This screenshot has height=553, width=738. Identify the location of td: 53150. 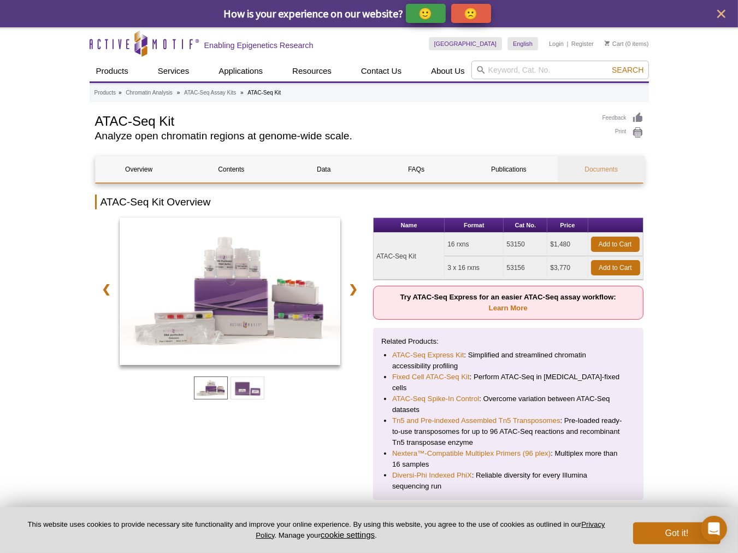
(526, 244).